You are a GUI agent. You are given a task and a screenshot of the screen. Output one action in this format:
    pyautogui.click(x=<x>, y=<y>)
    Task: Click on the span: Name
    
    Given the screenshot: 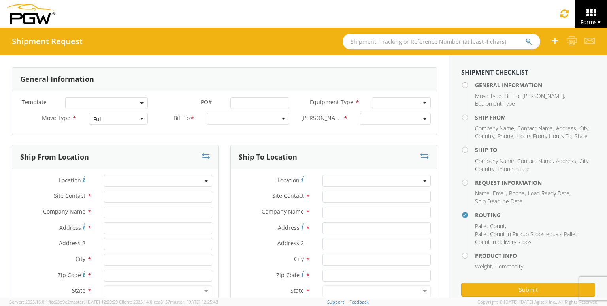 What is the action you would take?
    pyautogui.click(x=482, y=193)
    